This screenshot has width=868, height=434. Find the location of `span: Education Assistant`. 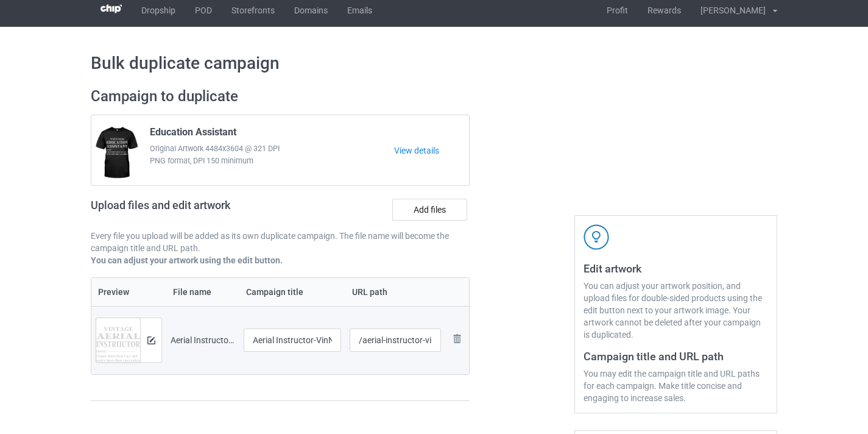

span: Education Assistant is located at coordinates (193, 134).